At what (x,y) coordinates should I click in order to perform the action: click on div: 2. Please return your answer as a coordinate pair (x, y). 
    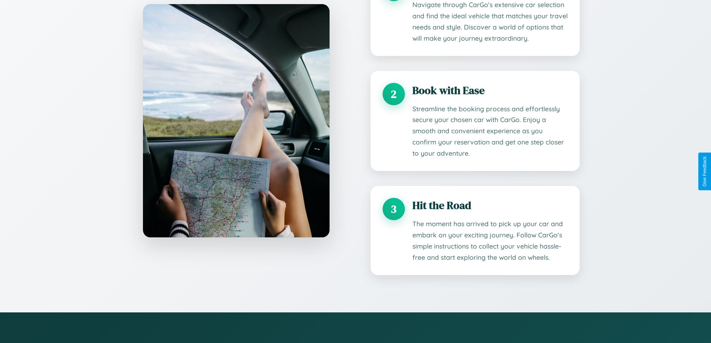
    Looking at the image, I should click on (394, 94).